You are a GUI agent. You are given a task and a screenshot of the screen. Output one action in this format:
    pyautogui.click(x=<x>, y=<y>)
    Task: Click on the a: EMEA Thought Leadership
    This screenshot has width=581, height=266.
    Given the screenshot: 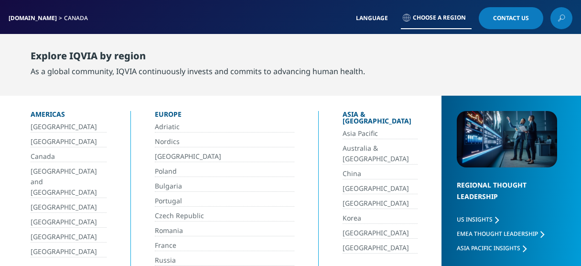 What is the action you would take?
    pyautogui.click(x=500, y=233)
    